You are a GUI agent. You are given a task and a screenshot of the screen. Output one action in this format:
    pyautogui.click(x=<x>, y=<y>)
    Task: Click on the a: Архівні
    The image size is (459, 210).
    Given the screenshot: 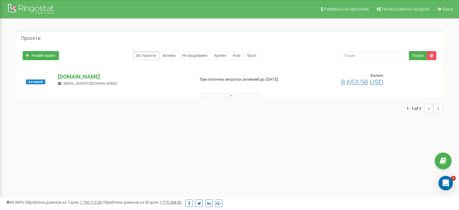 What is the action you would take?
    pyautogui.click(x=220, y=55)
    